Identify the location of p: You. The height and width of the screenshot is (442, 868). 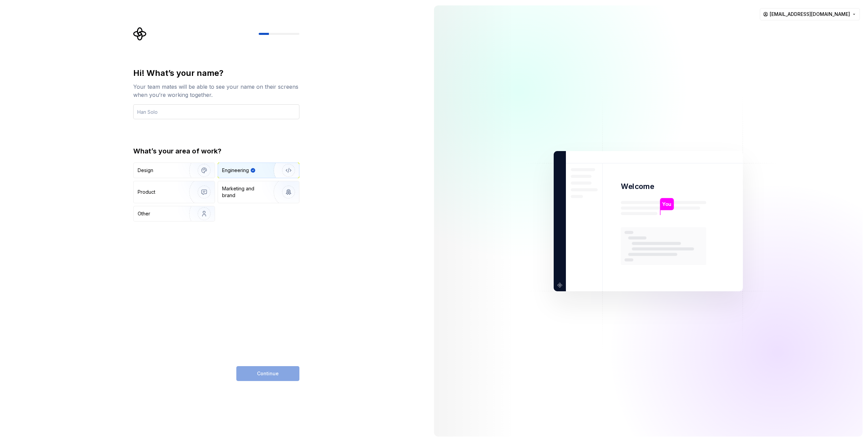
(667, 204).